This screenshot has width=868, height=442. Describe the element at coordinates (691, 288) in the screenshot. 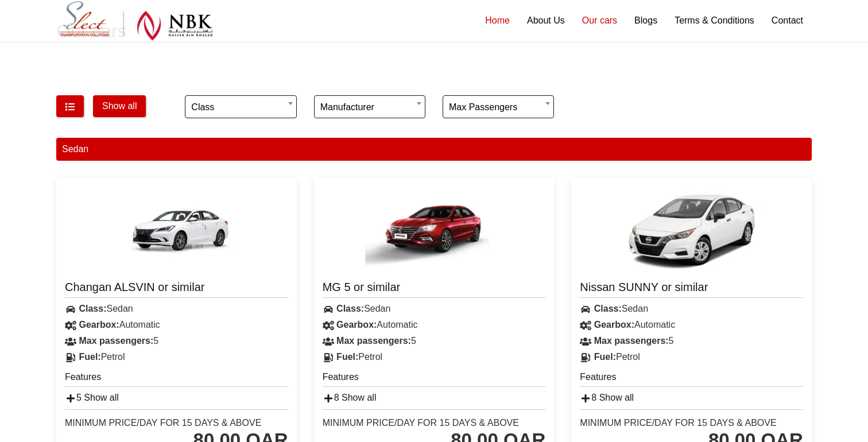

I see `h4: Nissan SUNNY or similar` at that location.